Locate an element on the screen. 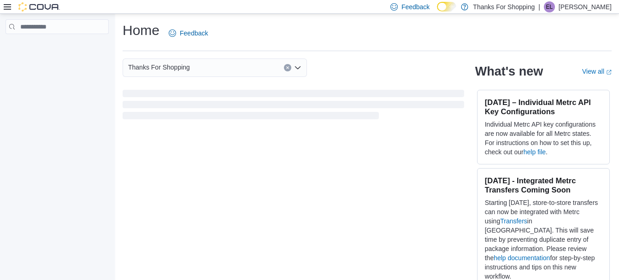 The width and height of the screenshot is (619, 280). span: Dark Mode is located at coordinates (437, 12).